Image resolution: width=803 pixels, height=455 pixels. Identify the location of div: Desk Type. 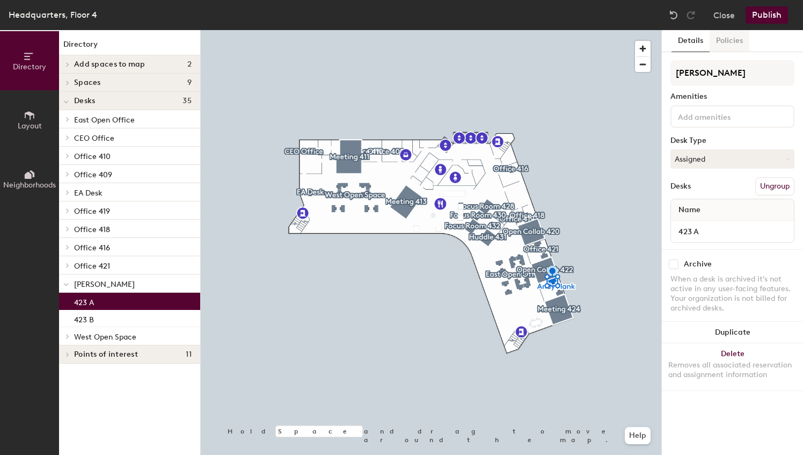
(732, 141).